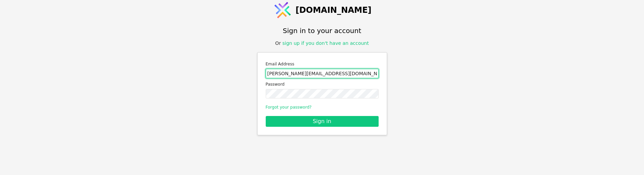 The width and height of the screenshot is (644, 175). I want to click on h1: Sign in to your account, so click(322, 31).